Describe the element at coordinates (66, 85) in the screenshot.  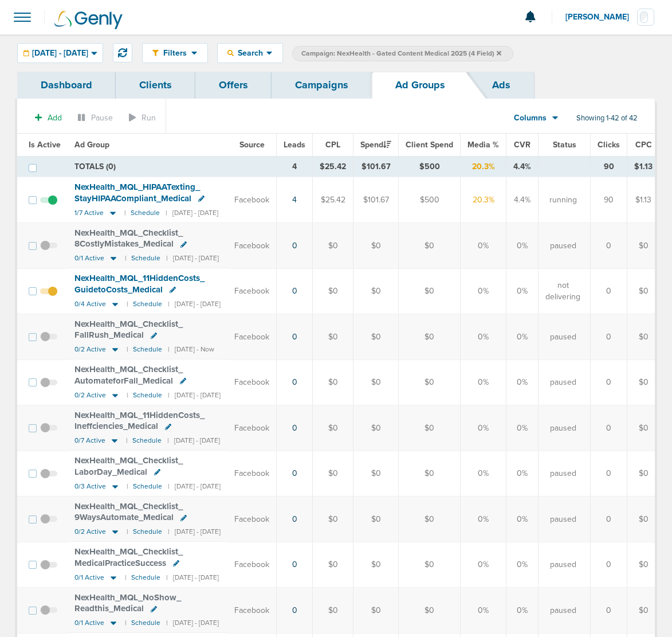
I see `a: Dashboard` at that location.